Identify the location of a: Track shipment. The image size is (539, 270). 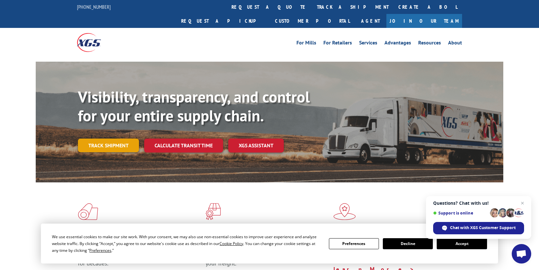
(108, 145).